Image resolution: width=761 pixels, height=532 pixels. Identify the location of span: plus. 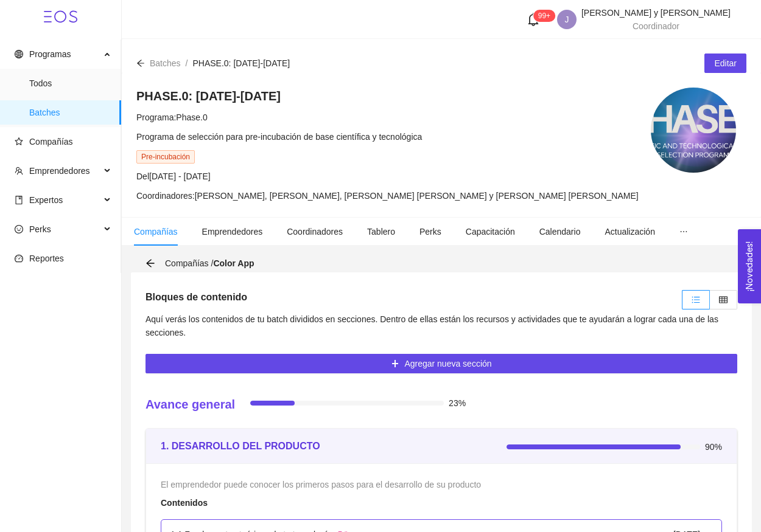
(394, 365).